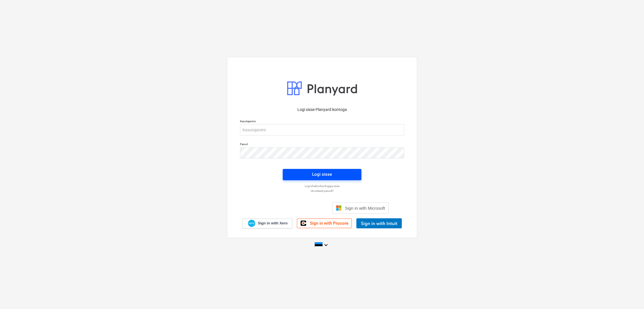 The height and width of the screenshot is (309, 644). What do you see at coordinates (322, 130) in the screenshot?
I see `input: Kasutajanimi` at bounding box center [322, 130].